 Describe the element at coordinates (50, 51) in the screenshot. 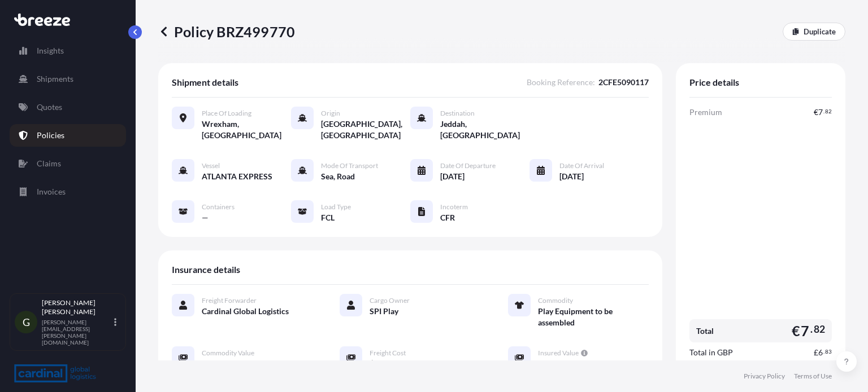

I see `p: Insights` at that location.